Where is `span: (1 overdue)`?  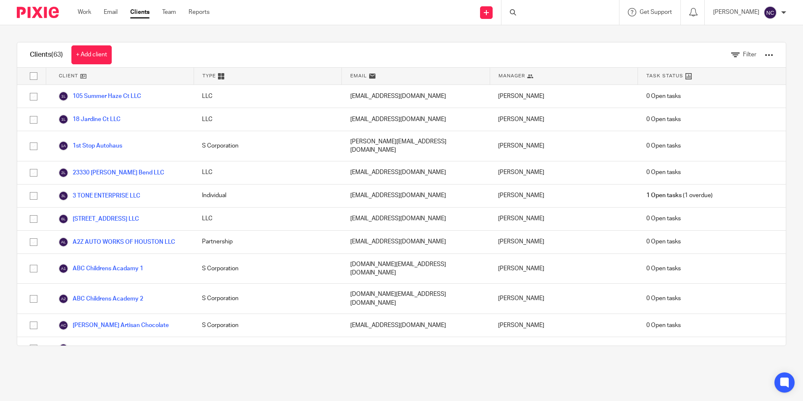 span: (1 overdue) is located at coordinates (680, 195).